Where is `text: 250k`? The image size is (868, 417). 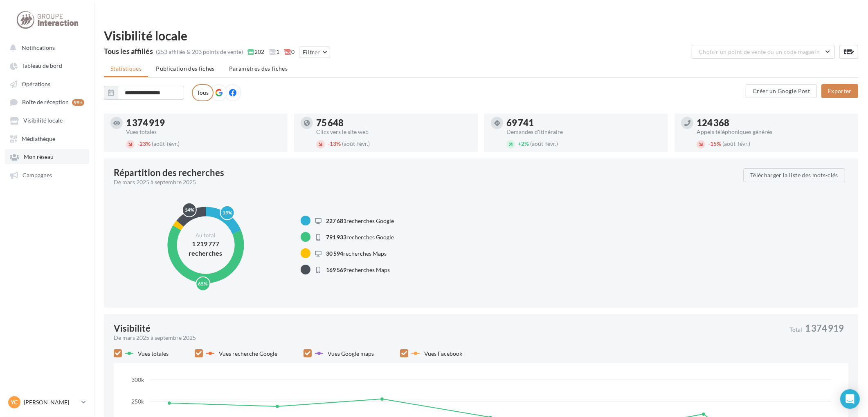
text: 250k is located at coordinates (138, 401).